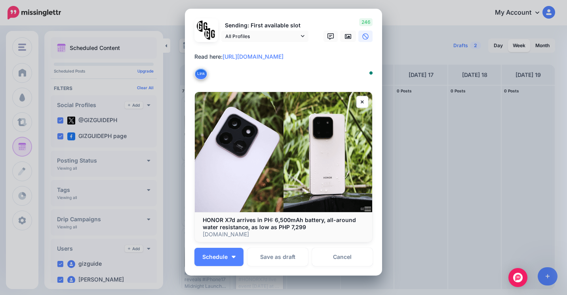  Describe the element at coordinates (219, 257) in the screenshot. I see `button: Schedule` at that location.